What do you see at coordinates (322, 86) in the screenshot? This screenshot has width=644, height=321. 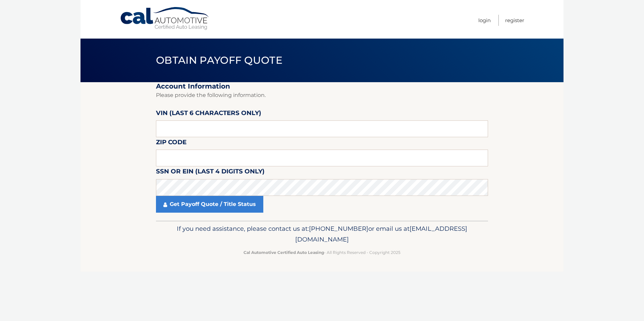 I see `h2: Account Information` at bounding box center [322, 86].